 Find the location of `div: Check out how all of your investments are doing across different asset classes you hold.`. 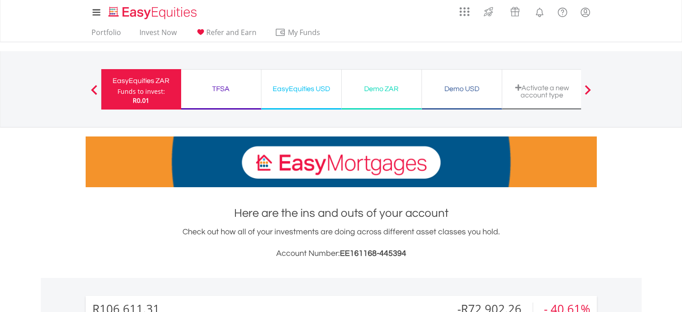

div: Check out how all of your investments are doing across different asset classes you hold. is located at coordinates (341, 243).